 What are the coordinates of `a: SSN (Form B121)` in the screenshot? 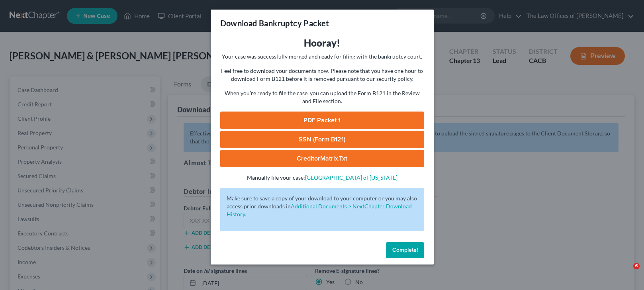 It's located at (322, 139).